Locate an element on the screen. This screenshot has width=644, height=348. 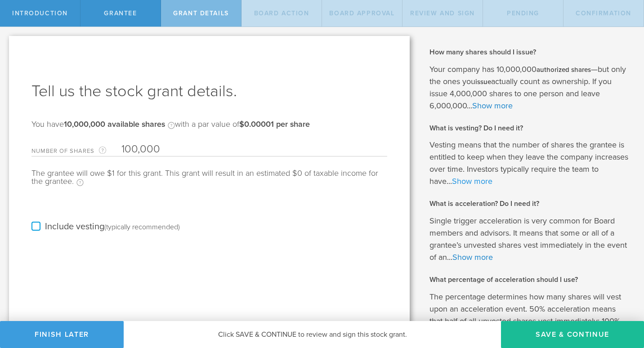
p: Single trigger acceleration is very common for Board members and advisors. It means that some or ... is located at coordinates (530, 239).